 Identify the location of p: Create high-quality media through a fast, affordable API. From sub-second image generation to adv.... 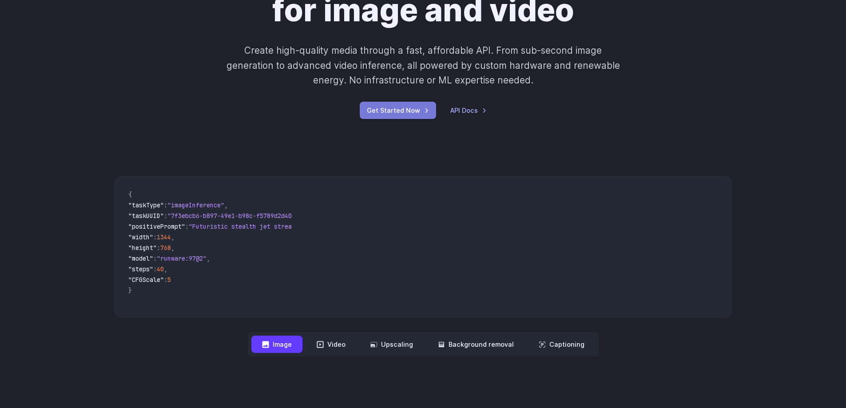
(423, 65).